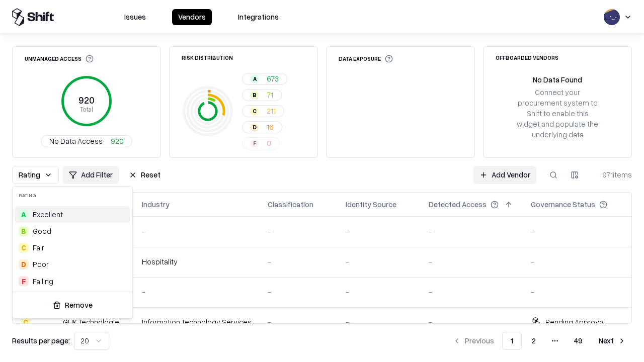 Image resolution: width=644 pixels, height=362 pixels. Describe the element at coordinates (23, 231) in the screenshot. I see `div: B` at that location.